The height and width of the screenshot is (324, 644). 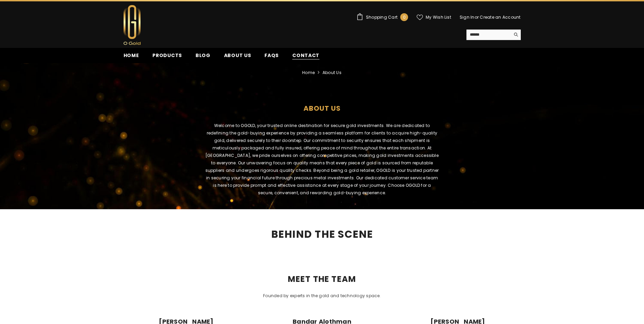 I want to click on span: Products, so click(x=167, y=56).